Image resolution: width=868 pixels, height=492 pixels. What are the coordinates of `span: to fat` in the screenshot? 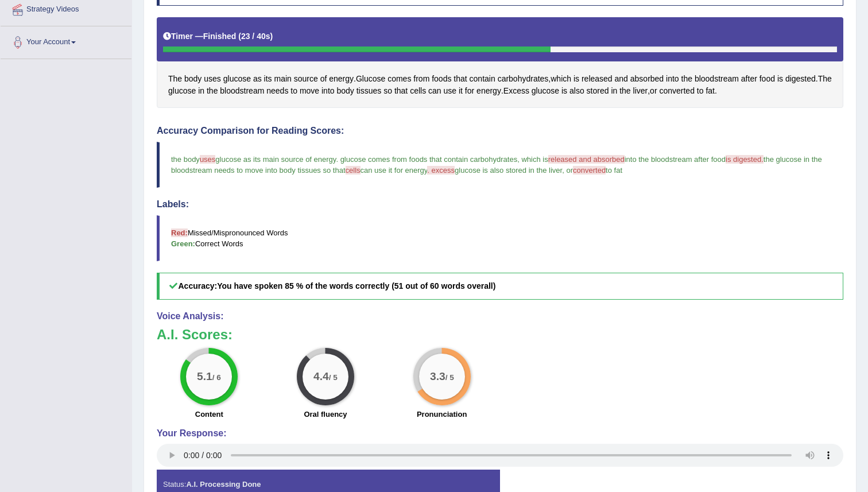 It's located at (614, 170).